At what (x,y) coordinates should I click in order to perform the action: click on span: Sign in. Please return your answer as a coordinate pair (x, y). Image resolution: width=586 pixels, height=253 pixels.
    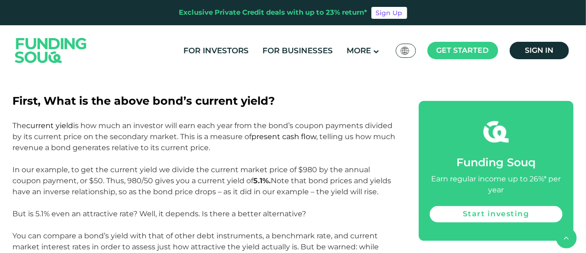
    Looking at the image, I should click on (539, 50).